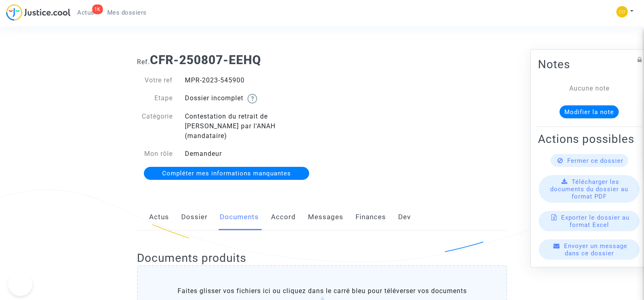 The height and width of the screenshot is (300, 644). I want to click on h2: Actions possibles, so click(589, 138).